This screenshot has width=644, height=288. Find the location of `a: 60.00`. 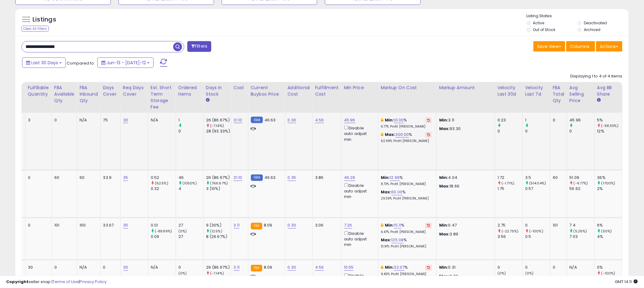

a: 60.00 is located at coordinates (397, 193).